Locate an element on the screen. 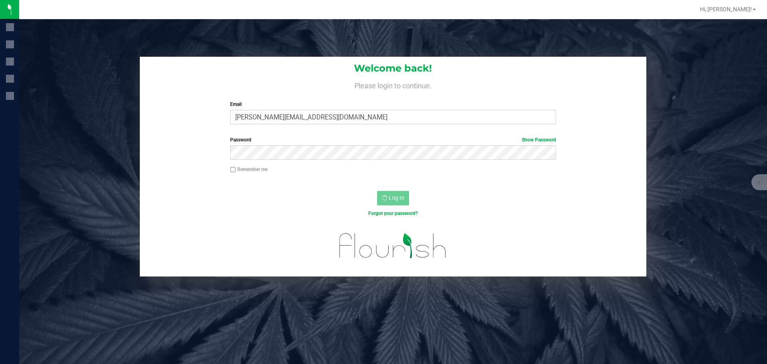 The height and width of the screenshot is (364, 767). span: Log In is located at coordinates (396, 198).